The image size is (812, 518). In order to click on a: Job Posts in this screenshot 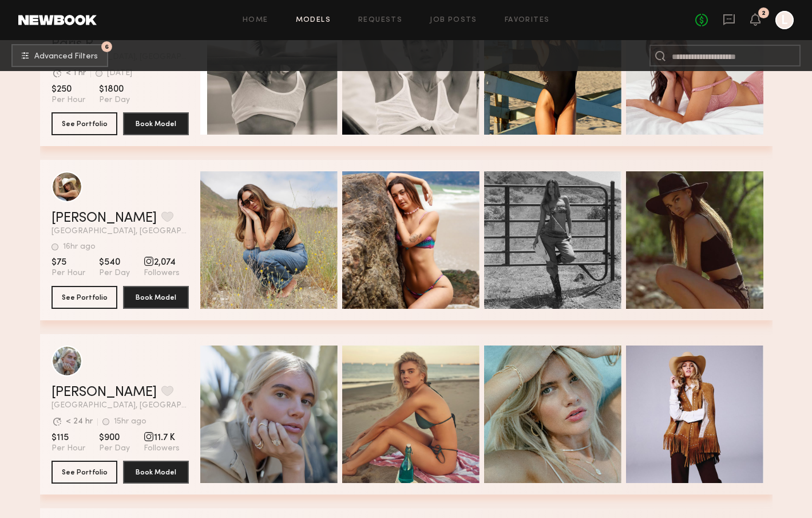, I will do `click(453, 20)`.